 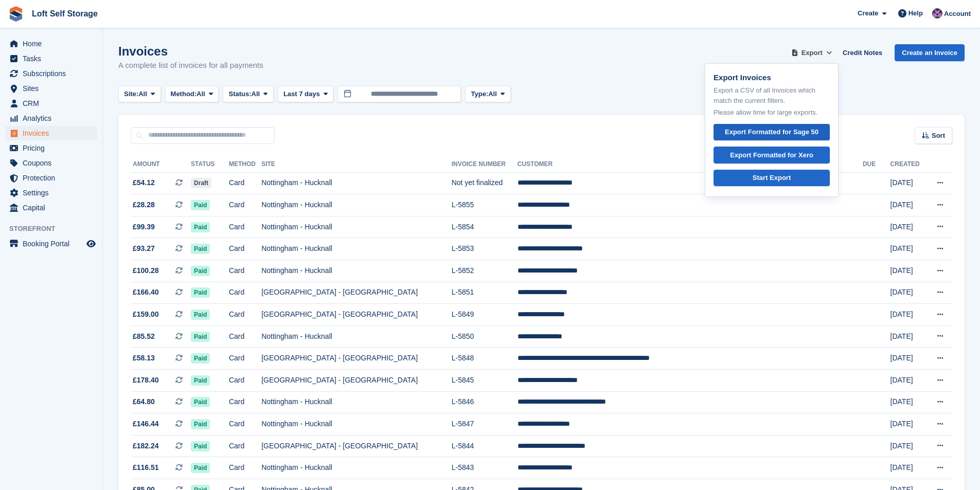 What do you see at coordinates (485, 336) in the screenshot?
I see `td: L-5850` at bounding box center [485, 336].